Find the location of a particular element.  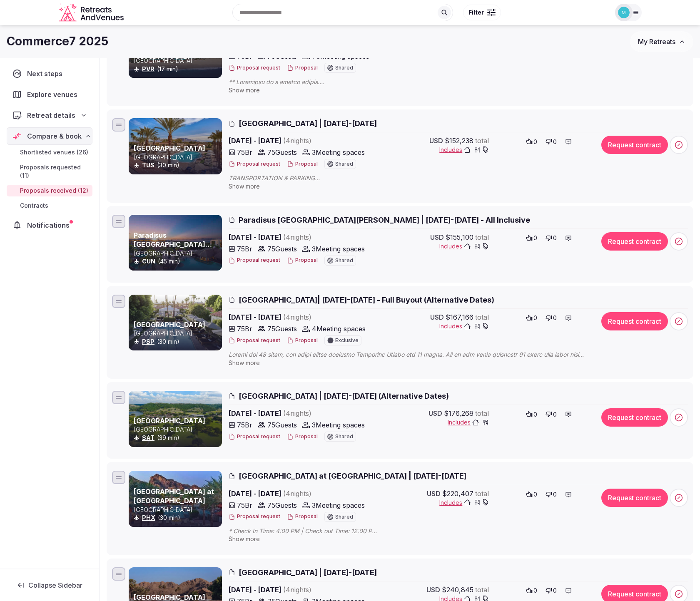

span: Notifications is located at coordinates (50, 225).